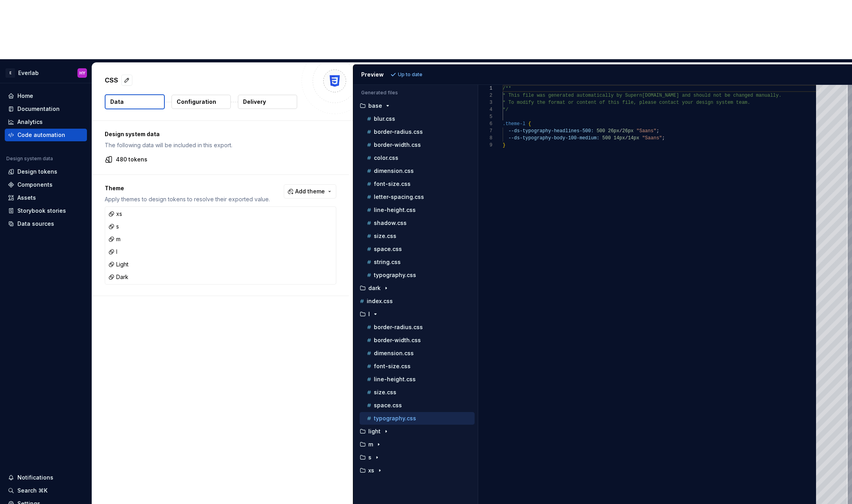 This screenshot has height=504, width=852. Describe the element at coordinates (375, 288) in the screenshot. I see `p: dark` at that location.